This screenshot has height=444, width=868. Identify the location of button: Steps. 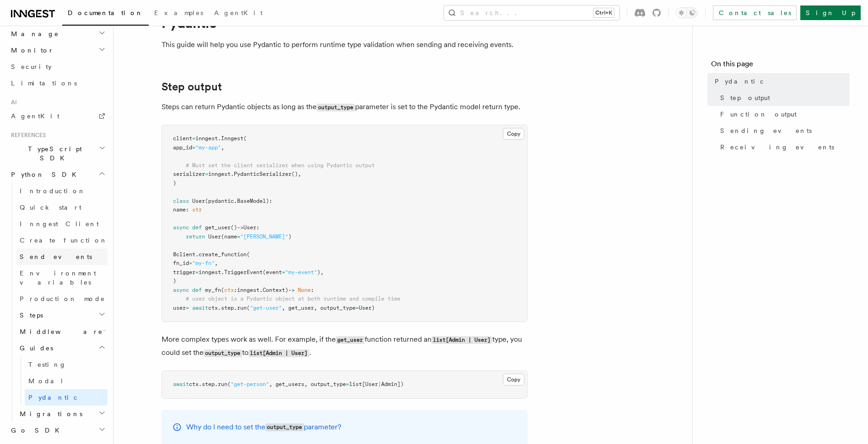
(62, 315).